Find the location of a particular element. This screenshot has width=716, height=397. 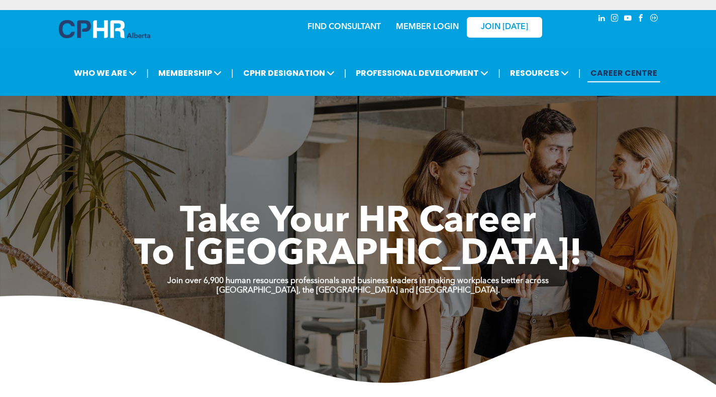

a: FIND CONSULTANT is located at coordinates (344, 27).